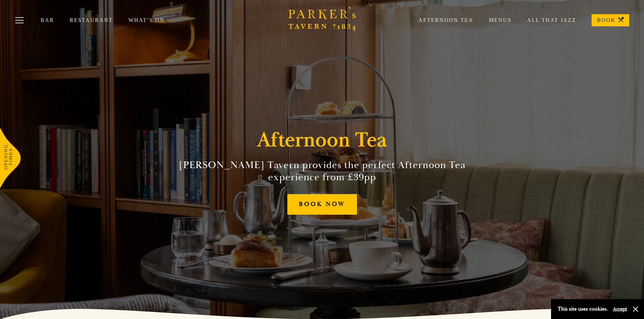  I want to click on button: Close and accept, so click(636, 309).